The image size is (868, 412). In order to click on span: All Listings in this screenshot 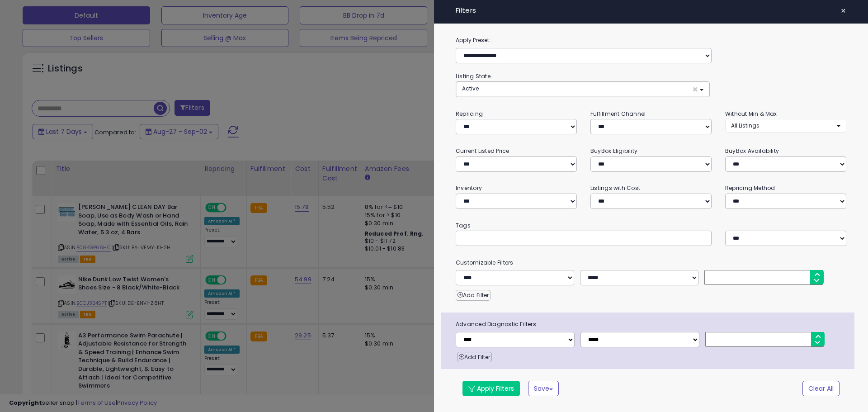, I will do `click(745, 125)`.